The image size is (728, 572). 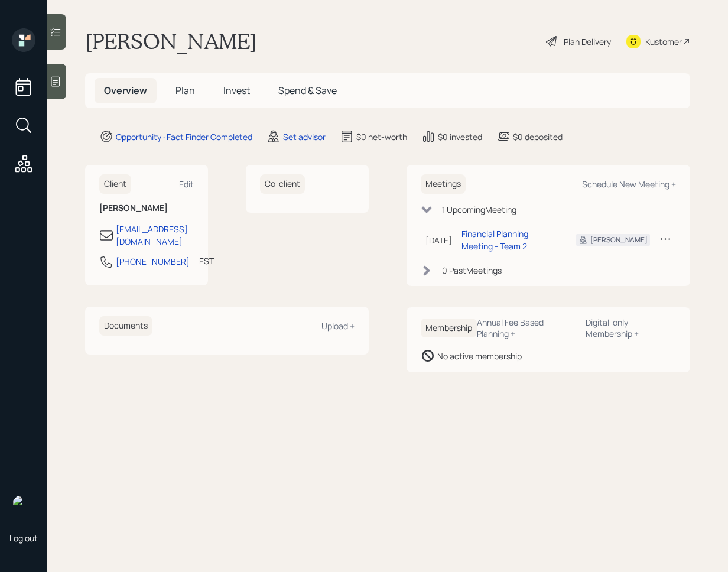 I want to click on span: Spend & Save, so click(x=307, y=90).